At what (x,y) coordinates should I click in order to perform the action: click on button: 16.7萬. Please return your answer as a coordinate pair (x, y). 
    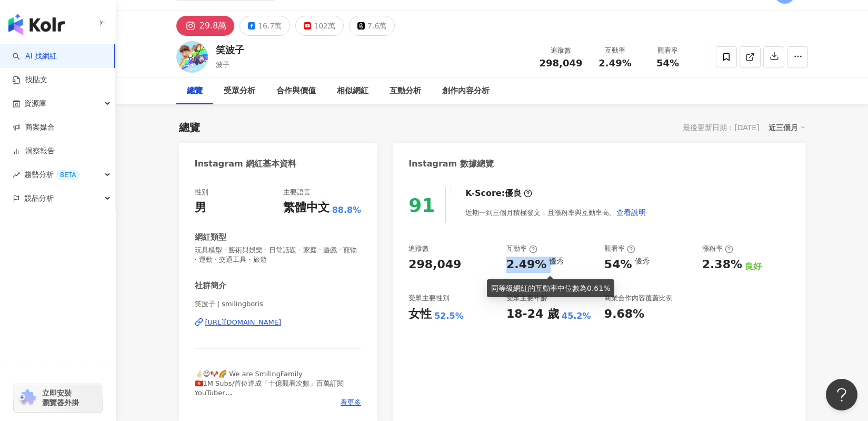
    Looking at the image, I should click on (265, 26).